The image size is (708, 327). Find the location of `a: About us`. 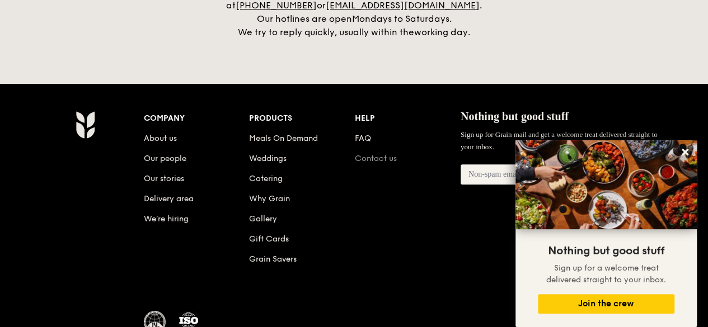

a: About us is located at coordinates (160, 138).